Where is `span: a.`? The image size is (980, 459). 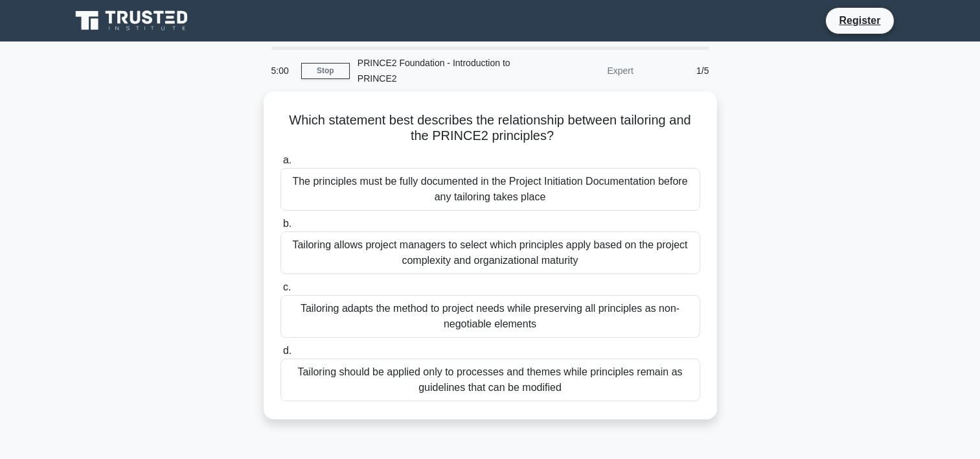
span: a. is located at coordinates (287, 159).